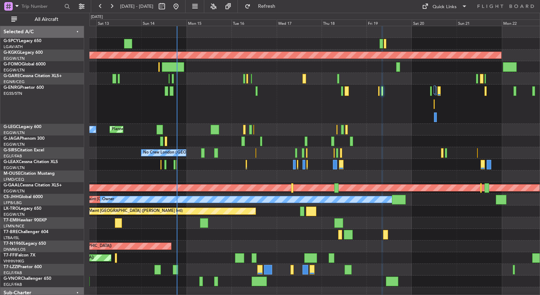 This screenshot has width=540, height=295. Describe the element at coordinates (11, 232) in the screenshot. I see `span: T7-BRE` at that location.